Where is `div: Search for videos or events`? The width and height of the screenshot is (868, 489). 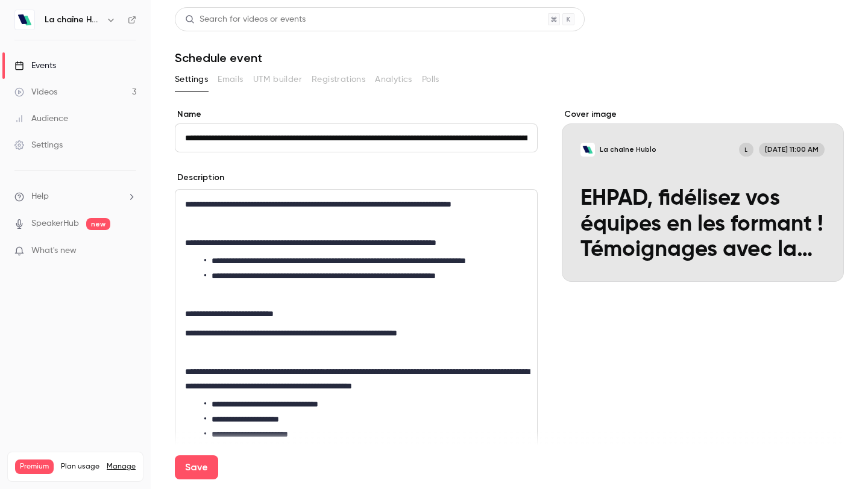 div: Search for videos or events is located at coordinates (245, 19).